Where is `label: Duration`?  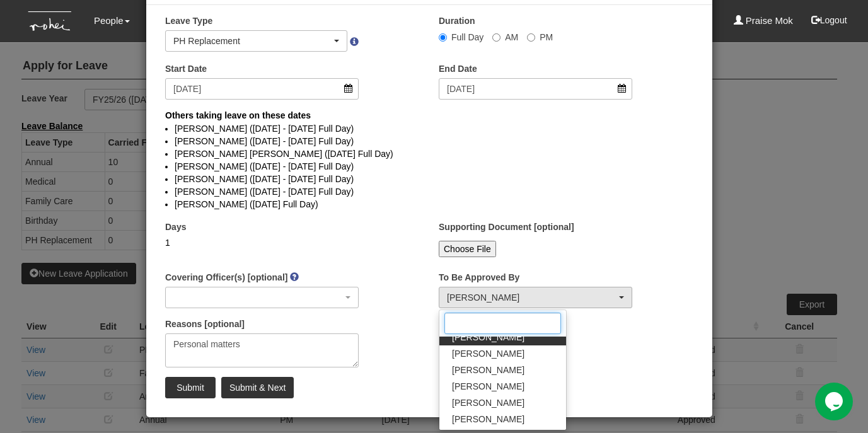
label: Duration is located at coordinates (457, 21).